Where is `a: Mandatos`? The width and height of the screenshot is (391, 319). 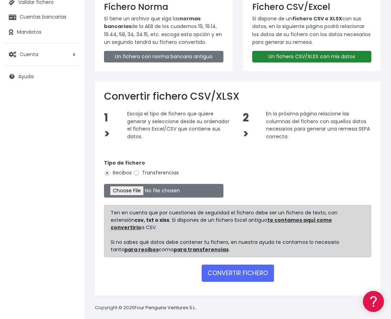
a: Mandatos is located at coordinates (42, 32).